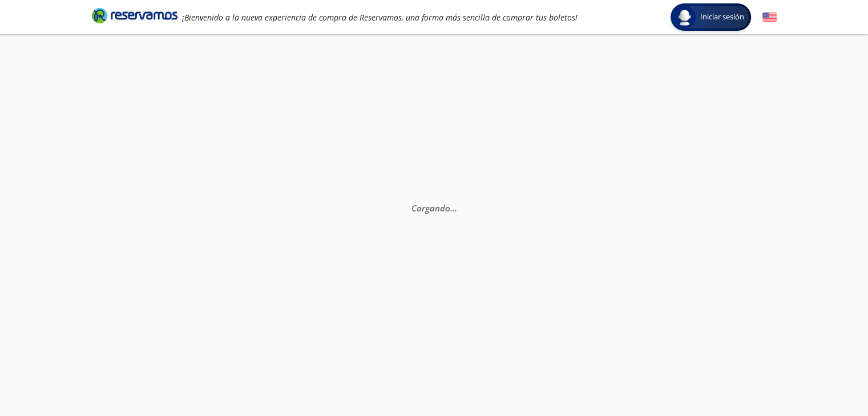 Image resolution: width=868 pixels, height=416 pixels. Describe the element at coordinates (722, 17) in the screenshot. I see `span: Iniciar sesión` at that location.